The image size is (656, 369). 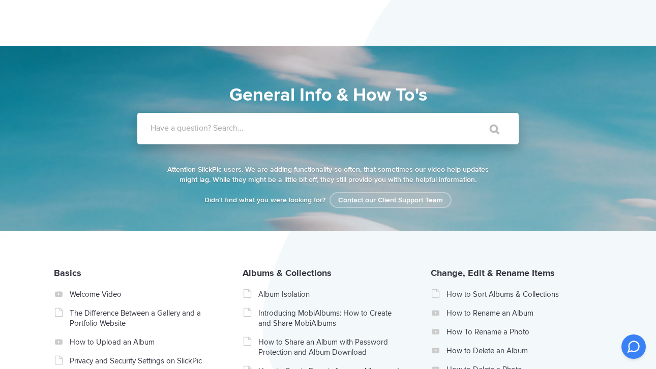 I want to click on p: Didn't find what you were looking for?, so click(x=328, y=200).